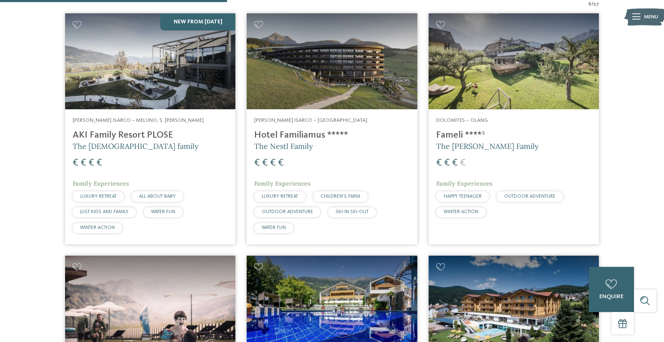 The width and height of the screenshot is (664, 342). Describe the element at coordinates (612, 290) in the screenshot. I see `a: enquire` at that location.